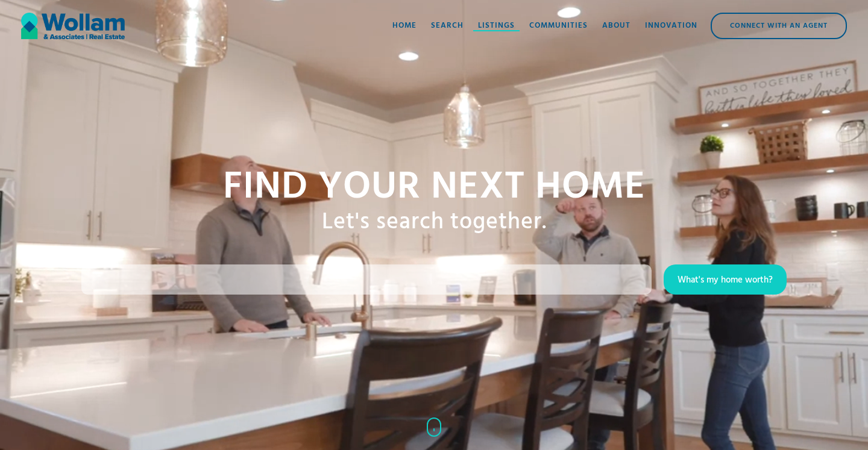 The height and width of the screenshot is (450, 868). What do you see at coordinates (404, 26) in the screenshot?
I see `a: Home` at bounding box center [404, 26].